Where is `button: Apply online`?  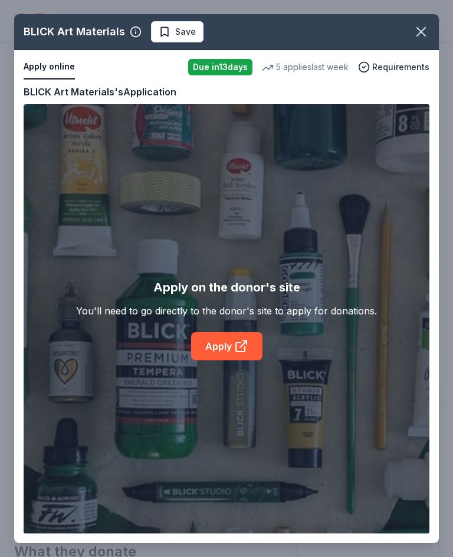 button: Apply online is located at coordinates (49, 67).